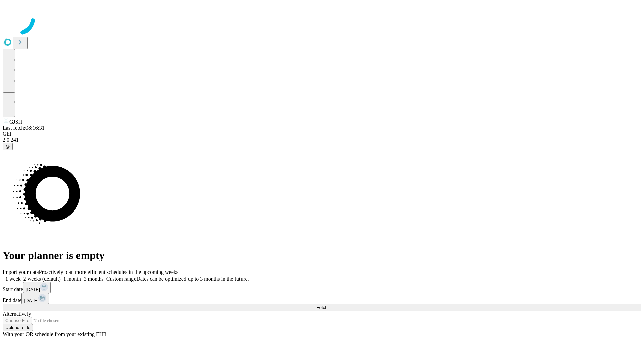 The image size is (644, 362). What do you see at coordinates (21, 272) in the screenshot?
I see `span: Import your data` at bounding box center [21, 272].